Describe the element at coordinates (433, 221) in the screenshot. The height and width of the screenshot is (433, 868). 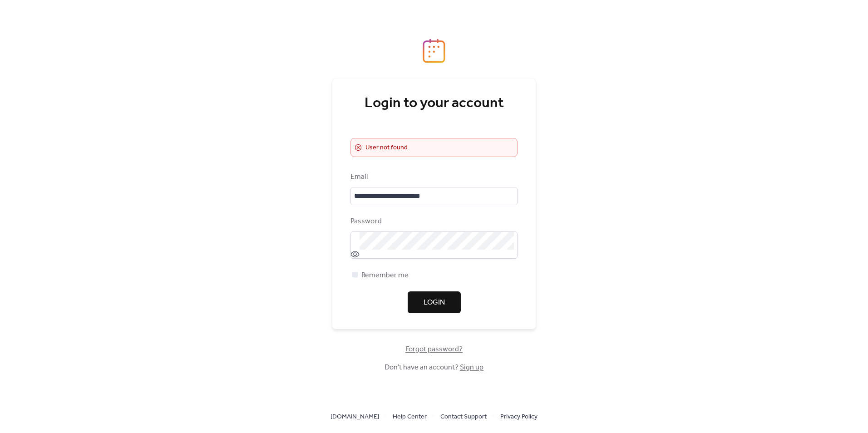
I see `div: Password` at that location.